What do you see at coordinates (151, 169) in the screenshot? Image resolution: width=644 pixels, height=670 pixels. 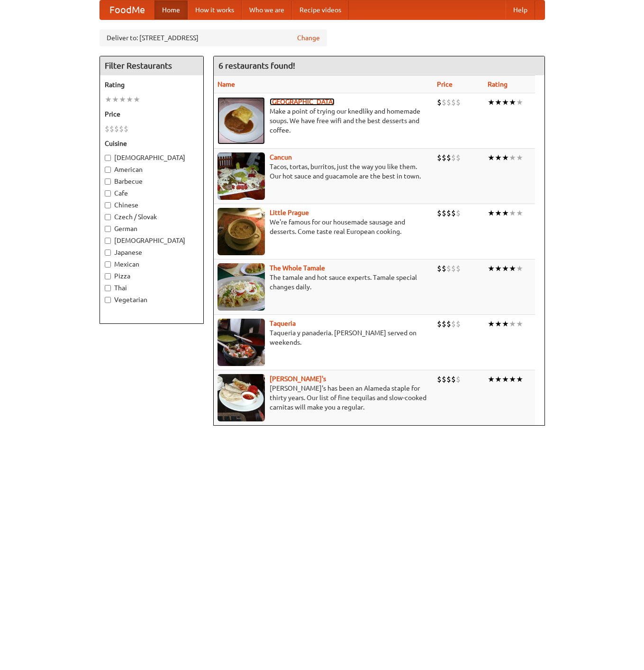 I see `label: American` at bounding box center [151, 169].